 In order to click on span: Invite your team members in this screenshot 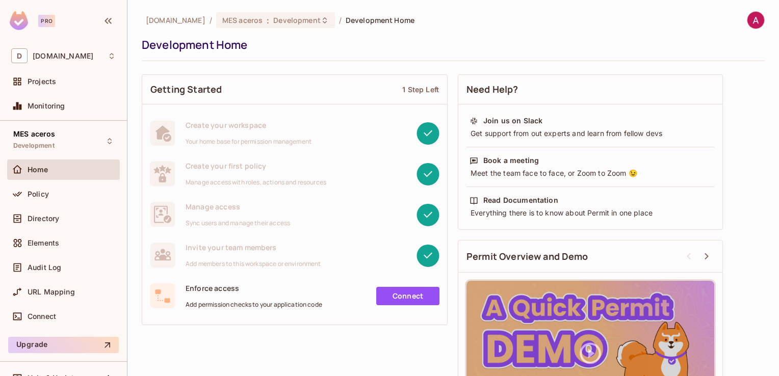, I will do `click(253, 247)`.